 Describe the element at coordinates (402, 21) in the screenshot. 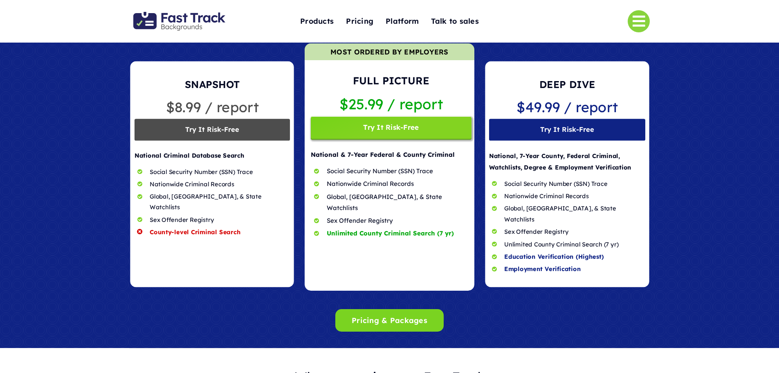

I see `span: Platform` at that location.